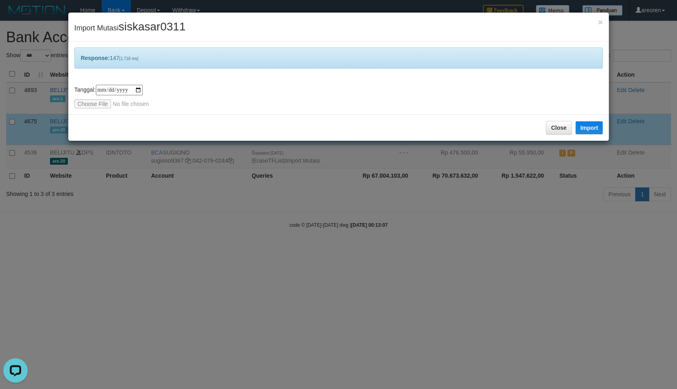 This screenshot has height=389, width=677. What do you see at coordinates (589, 128) in the screenshot?
I see `button: Import` at bounding box center [589, 128].